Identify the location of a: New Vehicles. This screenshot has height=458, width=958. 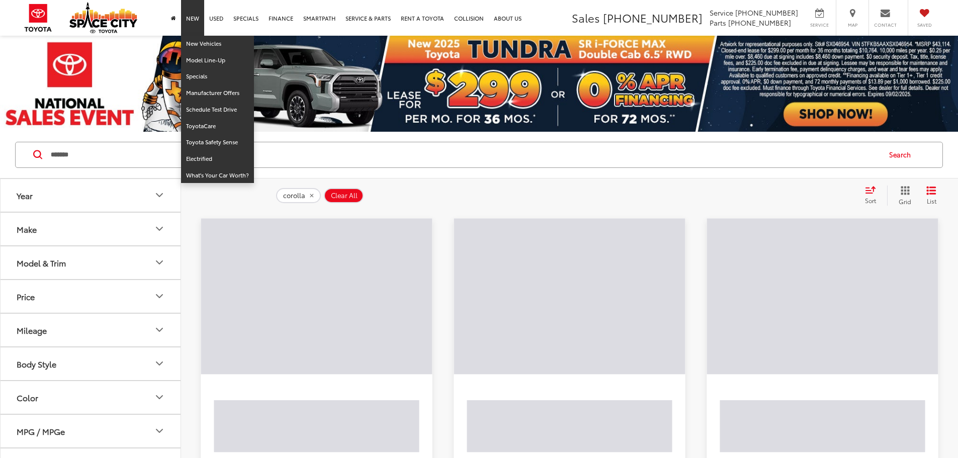
(217, 44).